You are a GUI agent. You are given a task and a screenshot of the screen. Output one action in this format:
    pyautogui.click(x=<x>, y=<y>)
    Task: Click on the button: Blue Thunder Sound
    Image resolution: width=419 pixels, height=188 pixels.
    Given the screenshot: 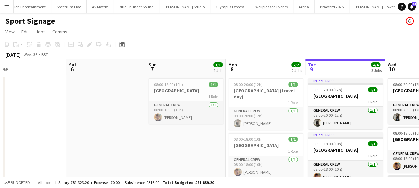 What is the action you would take?
    pyautogui.click(x=136, y=7)
    